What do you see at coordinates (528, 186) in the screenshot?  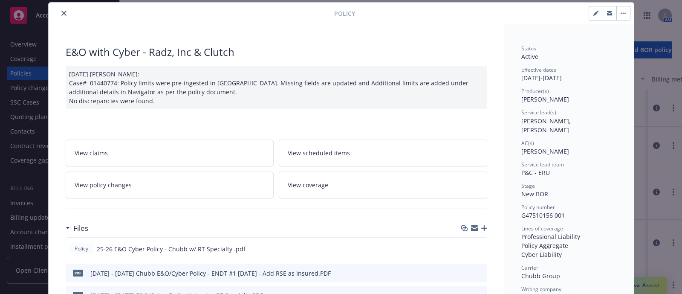 I see `span: Stage` at bounding box center [528, 186].